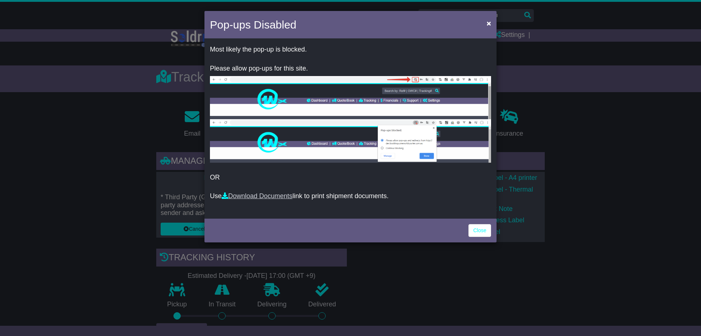 The height and width of the screenshot is (336, 701). Describe the element at coordinates (480, 230) in the screenshot. I see `a: Close` at that location.